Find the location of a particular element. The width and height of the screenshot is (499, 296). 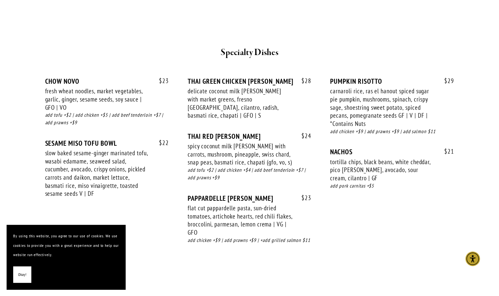

div: add chicken +$9 | add prawns +$9 | add salmon $11 is located at coordinates (392, 132).